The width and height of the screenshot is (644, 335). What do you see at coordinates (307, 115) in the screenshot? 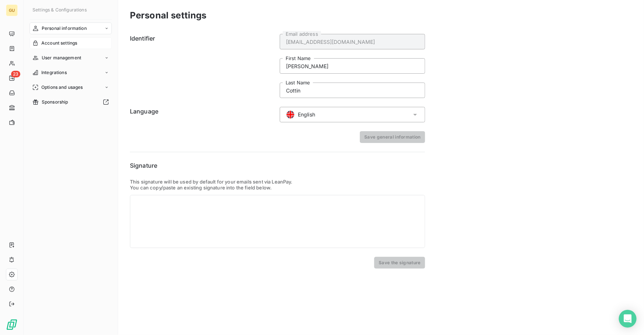
I see `span: English` at bounding box center [307, 115].